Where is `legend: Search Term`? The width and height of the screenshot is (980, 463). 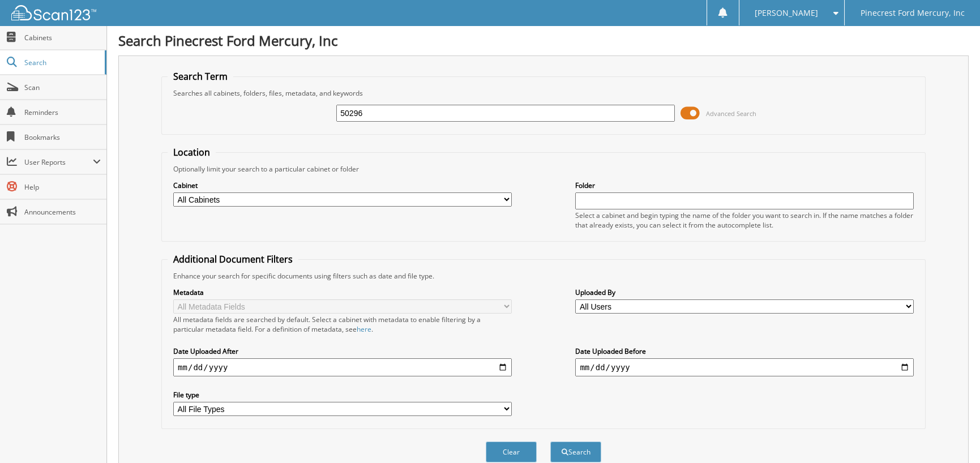 legend: Search Term is located at coordinates (201, 77).